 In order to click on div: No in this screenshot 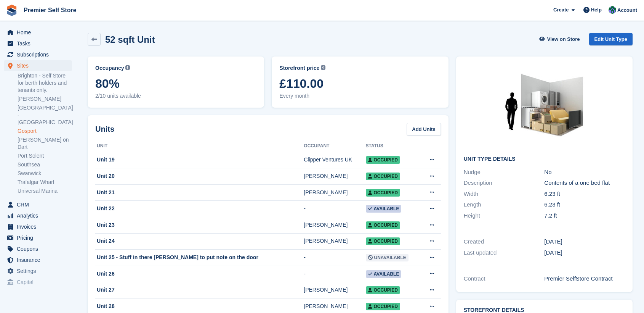, I will do `click(584, 172)`.